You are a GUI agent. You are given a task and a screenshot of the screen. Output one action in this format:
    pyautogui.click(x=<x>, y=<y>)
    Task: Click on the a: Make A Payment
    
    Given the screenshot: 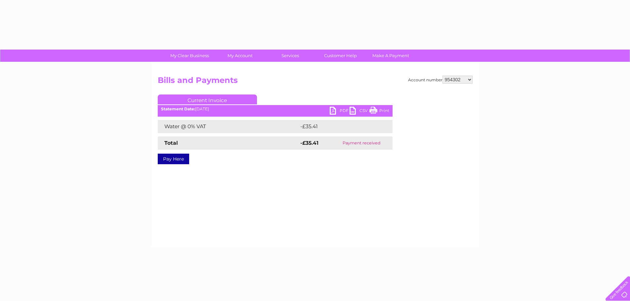 What is the action you would take?
    pyautogui.click(x=391, y=56)
    